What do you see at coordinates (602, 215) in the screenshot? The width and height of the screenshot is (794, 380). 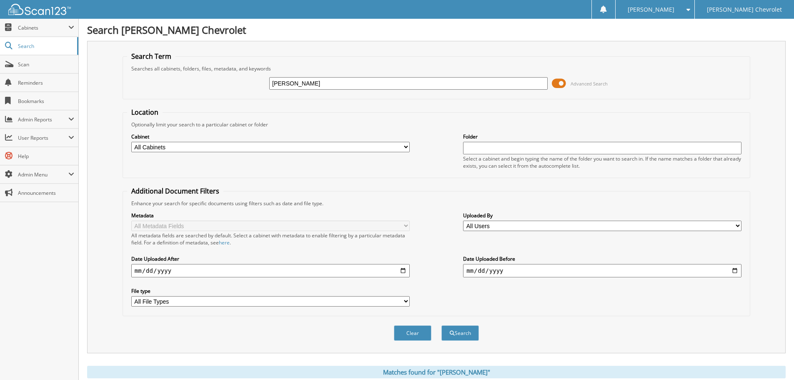 I see `label: Uploaded By` at bounding box center [602, 215].